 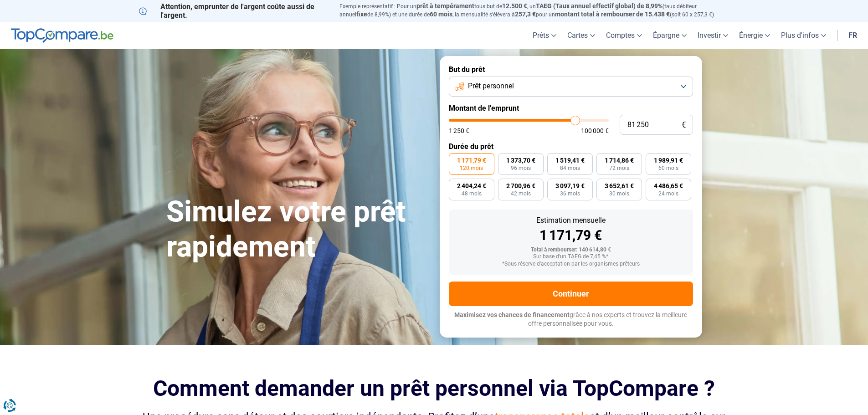 I want to click on button: Prêt personnel, so click(x=571, y=86).